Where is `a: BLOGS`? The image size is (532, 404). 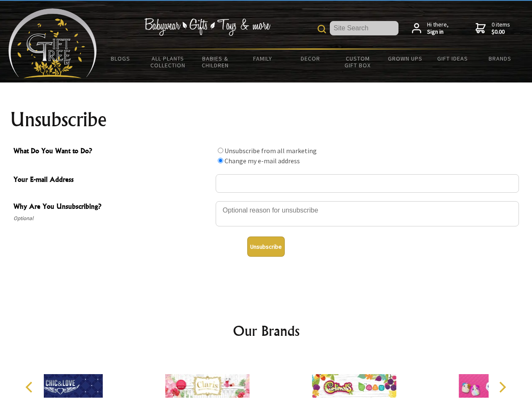
a: BLOGS is located at coordinates (120, 59).